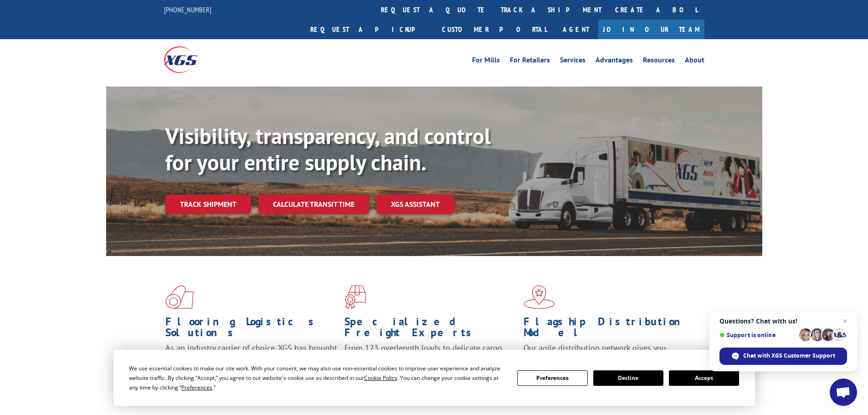 This screenshot has height=415, width=868. What do you see at coordinates (783, 356) in the screenshot?
I see `div: Chat with XGS Customer Support` at bounding box center [783, 356].